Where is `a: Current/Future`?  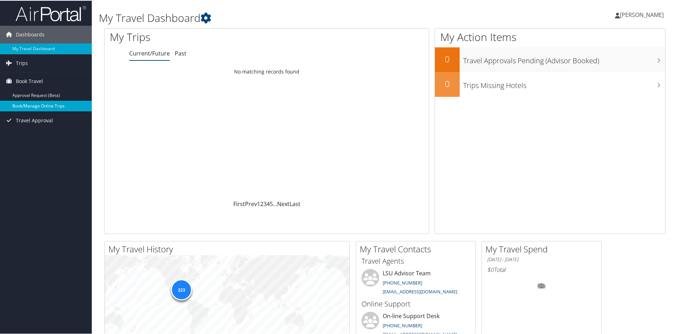
a: Current/Future is located at coordinates (149, 53).